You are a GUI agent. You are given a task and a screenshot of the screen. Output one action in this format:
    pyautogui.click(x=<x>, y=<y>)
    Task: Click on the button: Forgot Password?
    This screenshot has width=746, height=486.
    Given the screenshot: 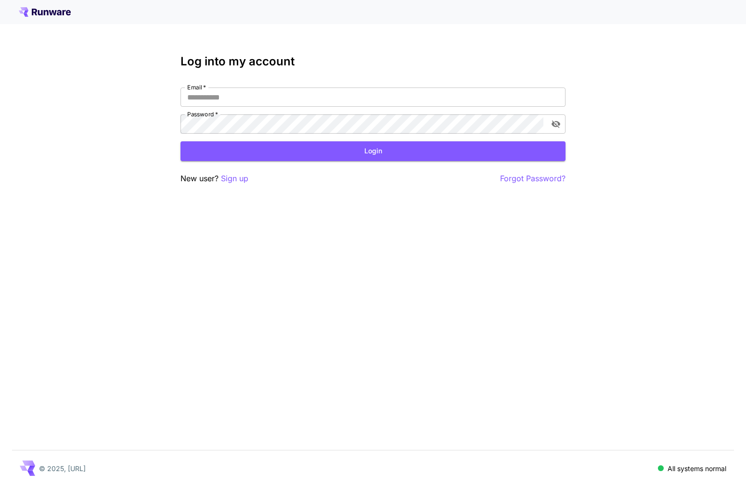 What is the action you would take?
    pyautogui.click(x=532, y=178)
    